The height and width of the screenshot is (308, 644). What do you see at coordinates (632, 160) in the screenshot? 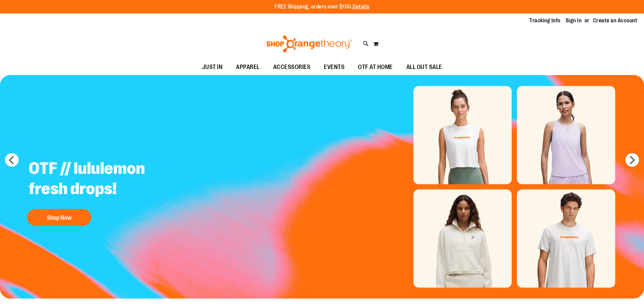
I see `button: next` at bounding box center [632, 160].